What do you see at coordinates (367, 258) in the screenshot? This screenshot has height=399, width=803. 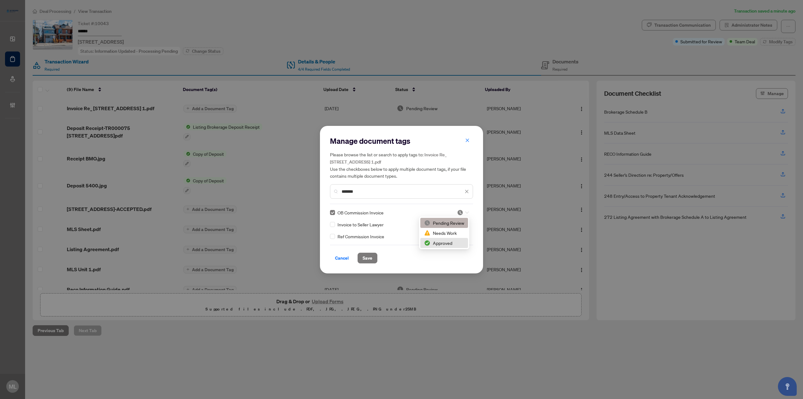 I see `span: Save` at bounding box center [367, 258].